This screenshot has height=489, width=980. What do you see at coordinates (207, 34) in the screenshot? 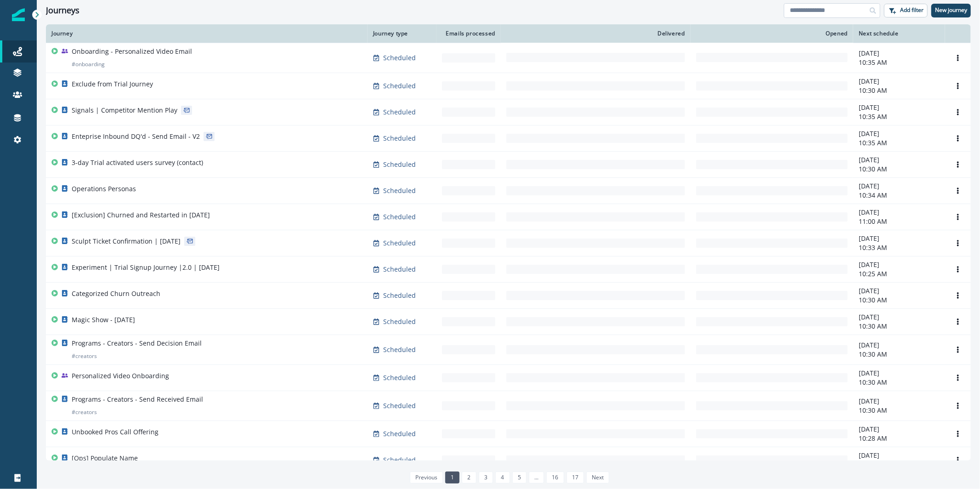
I see `div: Journey` at bounding box center [207, 34].